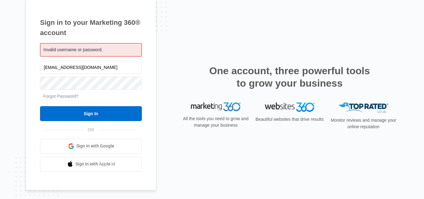  What do you see at coordinates (290, 119) in the screenshot?
I see `p: Beautiful websites that drive results` at bounding box center [290, 119].